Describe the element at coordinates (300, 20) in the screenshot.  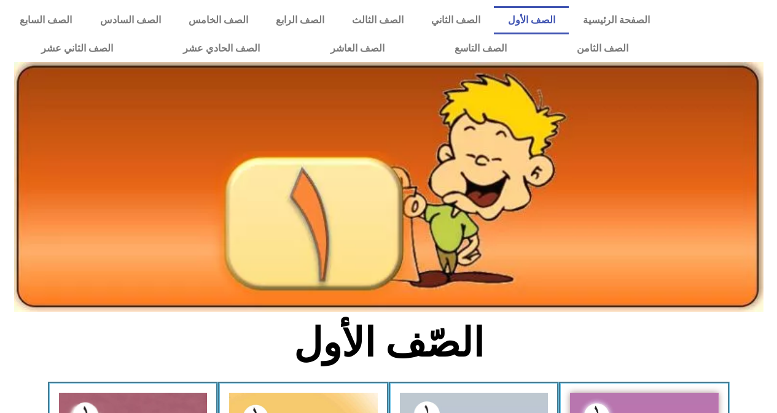
I see `a: الصف الرابع` at that location.